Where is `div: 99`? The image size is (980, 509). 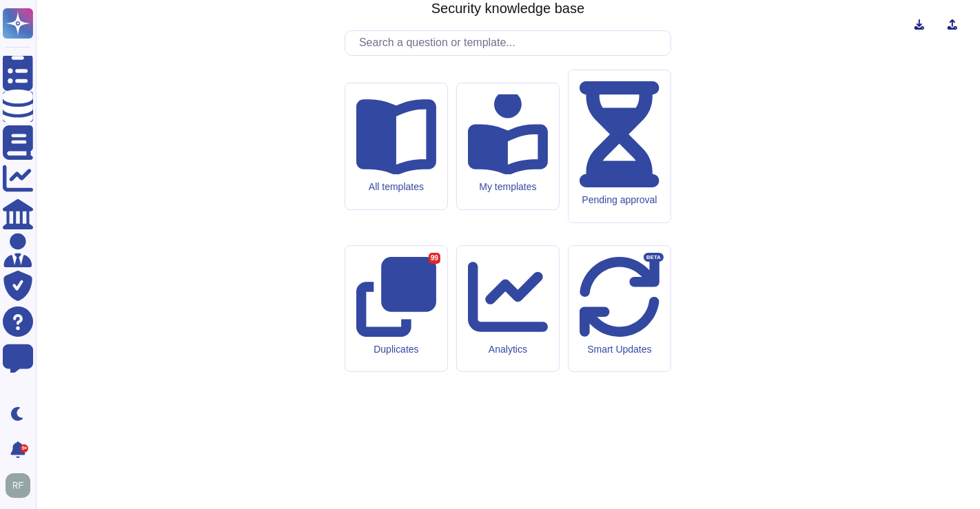 div: 99 is located at coordinates (434, 259).